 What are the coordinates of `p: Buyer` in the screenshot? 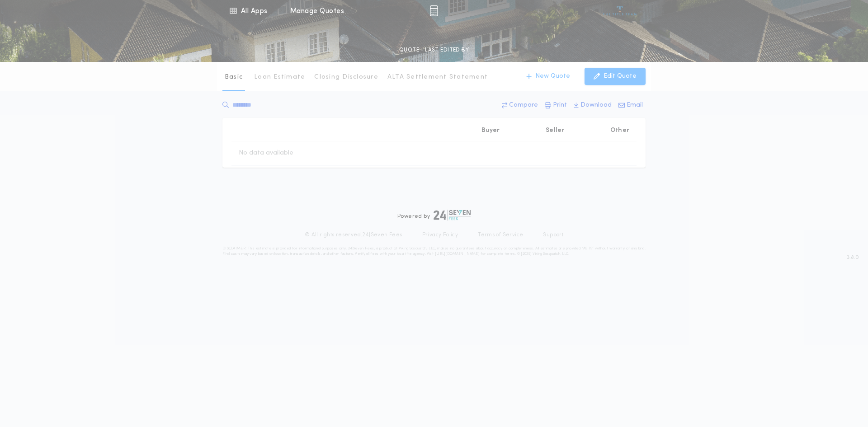 It's located at (490, 131).